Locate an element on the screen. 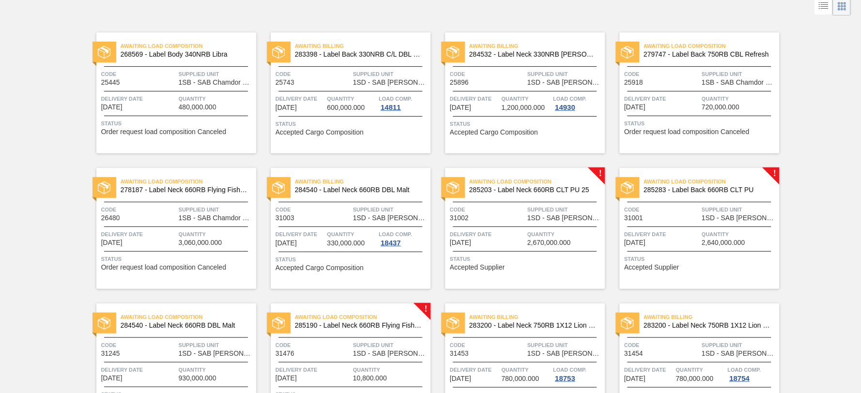 This screenshot has width=861, height=393. span: 01/06/2025 is located at coordinates (112, 107).